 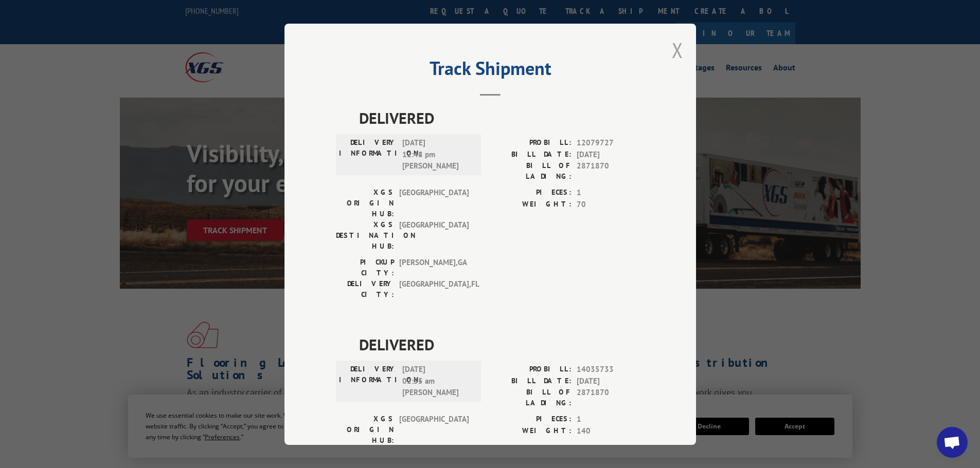 I want to click on span: 140, so click(x=611, y=430).